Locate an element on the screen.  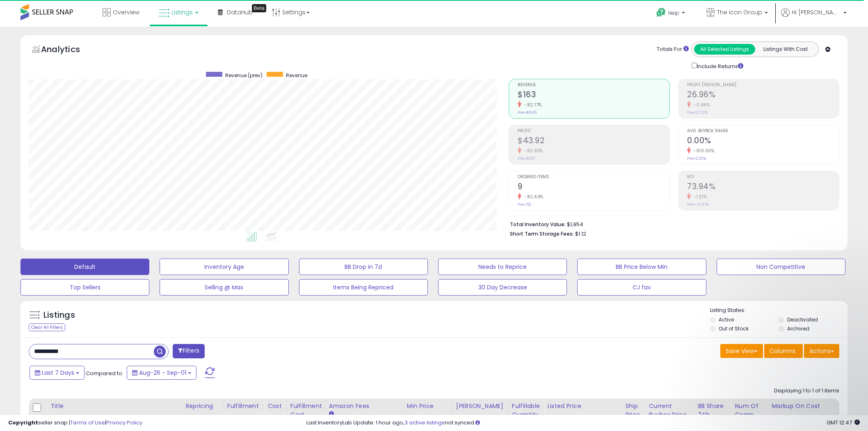
button: Save View is located at coordinates (741, 351).